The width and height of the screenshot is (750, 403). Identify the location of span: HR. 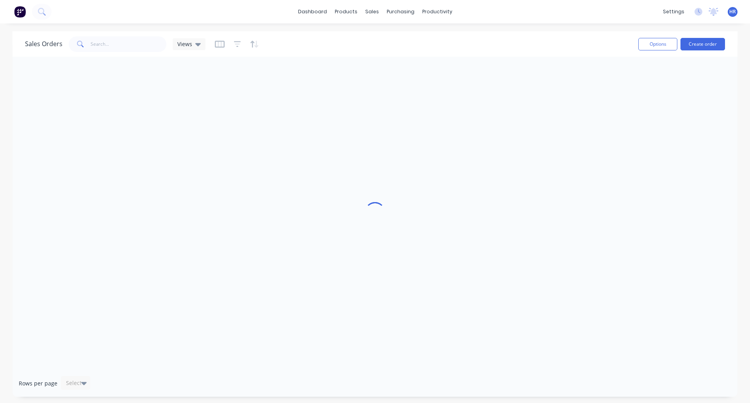
(732, 12).